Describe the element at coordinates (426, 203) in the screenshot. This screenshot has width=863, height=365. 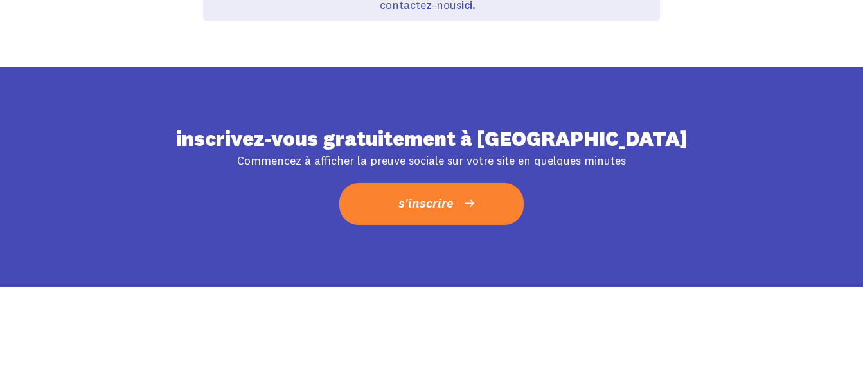
I see `font: s'inscrire` at that location.